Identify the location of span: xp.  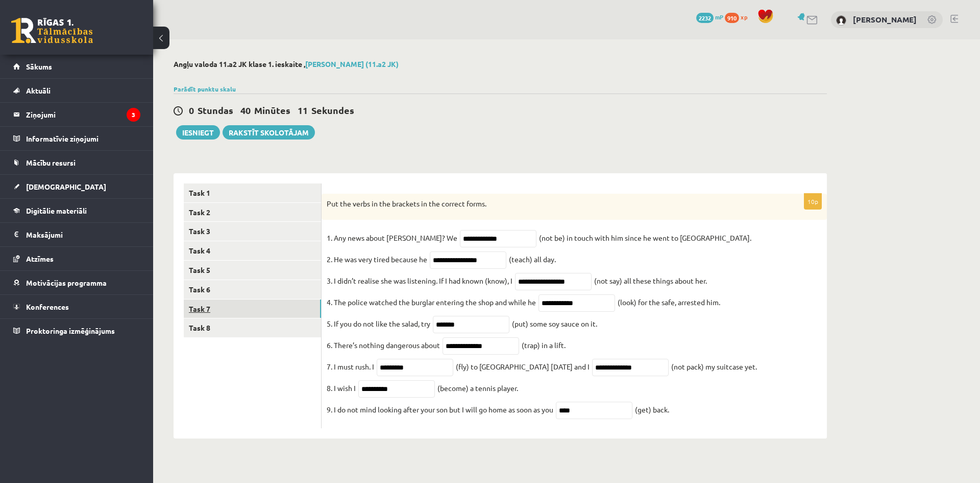
(743, 17).